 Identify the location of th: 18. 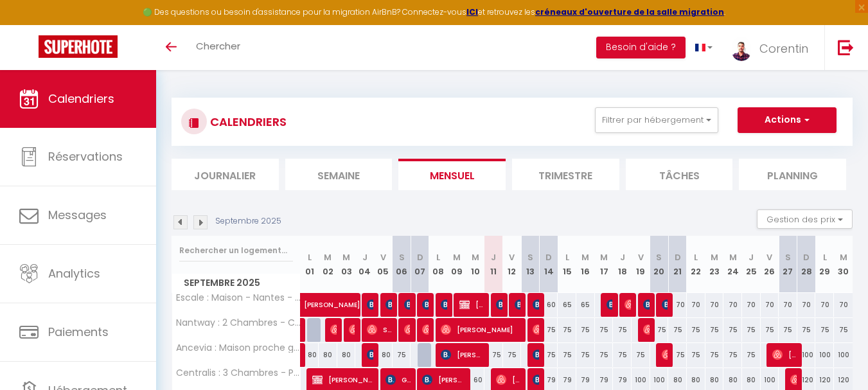
(622, 264).